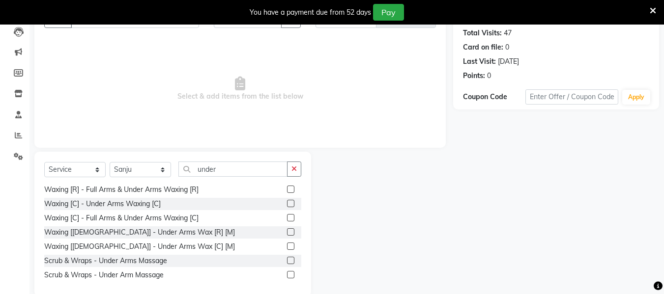  I want to click on div: Card on file:, so click(483, 47).